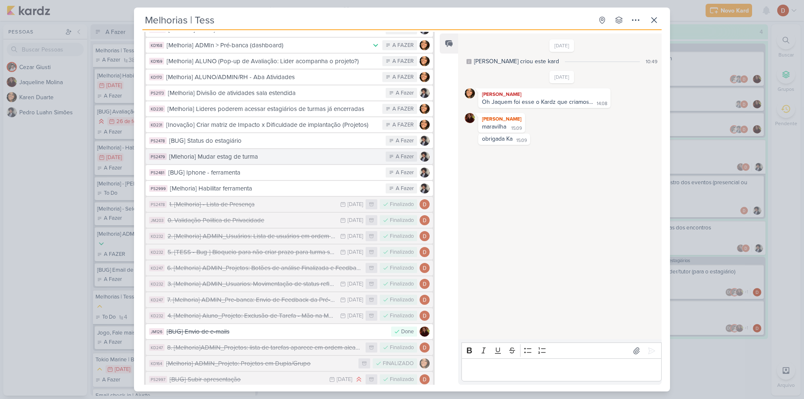  Describe the element at coordinates (157, 109) in the screenshot. I see `div: KD230` at that location.